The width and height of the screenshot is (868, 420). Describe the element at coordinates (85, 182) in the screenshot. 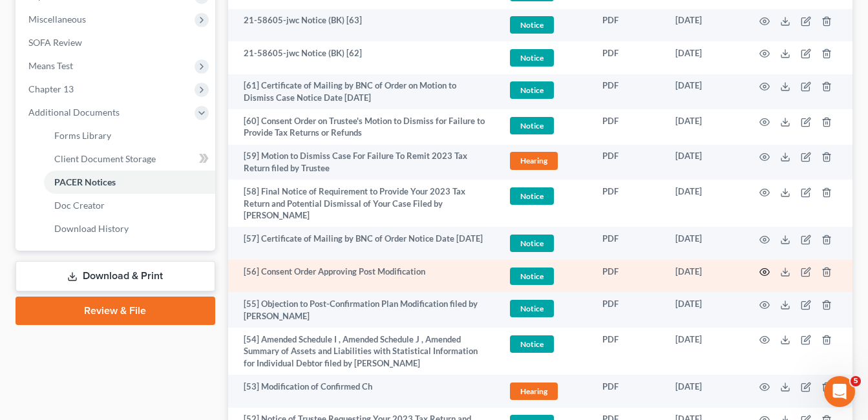

I see `span: PACER Notices` at that location.